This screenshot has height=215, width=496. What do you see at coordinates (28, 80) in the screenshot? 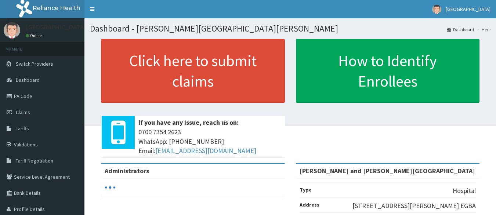
I see `span: Dashboard` at bounding box center [28, 80].